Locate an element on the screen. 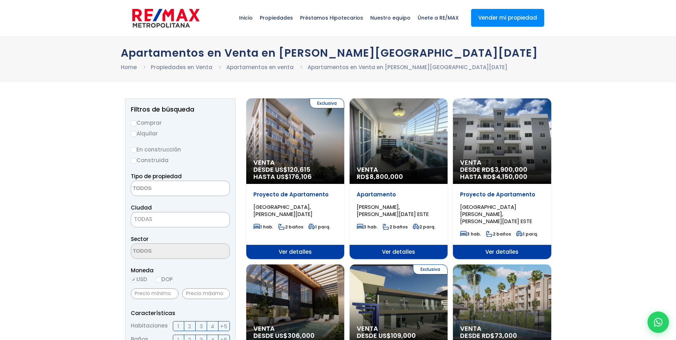  p: Características is located at coordinates (180, 313).